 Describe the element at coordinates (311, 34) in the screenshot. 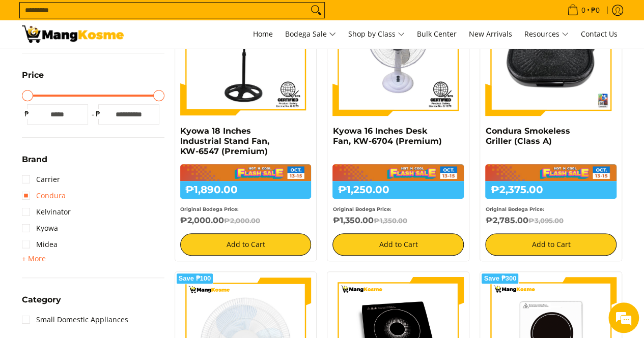

I see `a: Bodega Sale` at that location.